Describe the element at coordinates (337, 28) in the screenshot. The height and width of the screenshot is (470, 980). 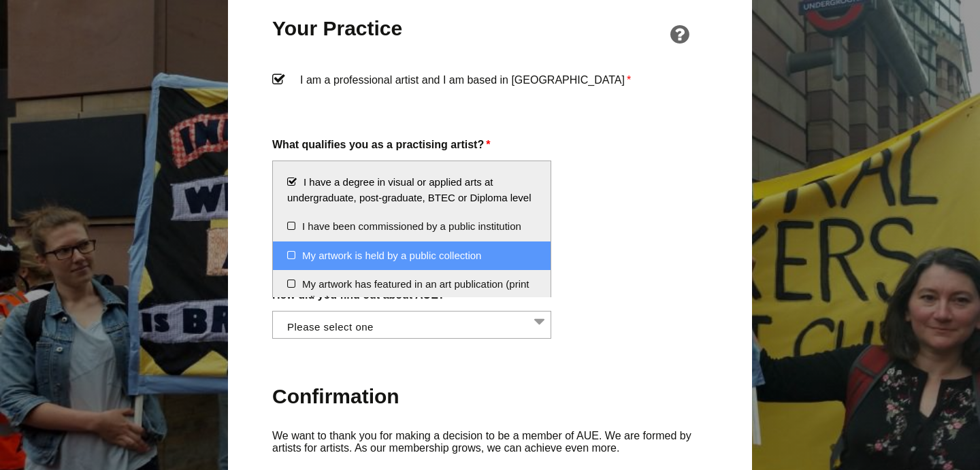
I see `h2: Your Practice` at that location.